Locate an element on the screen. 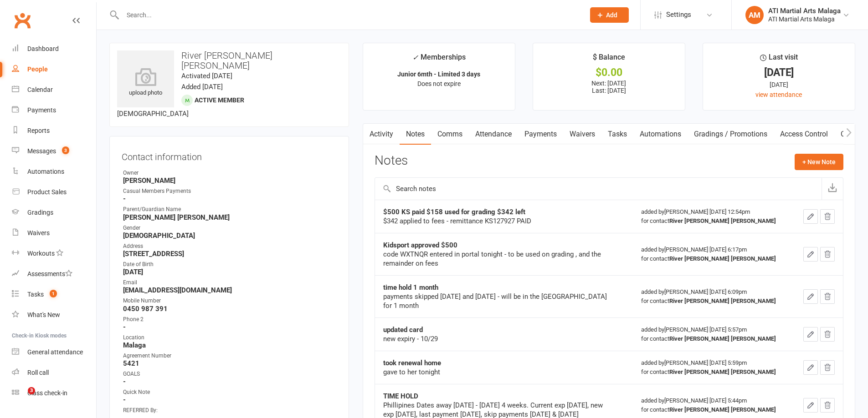  a: Product Sales is located at coordinates (54, 192).